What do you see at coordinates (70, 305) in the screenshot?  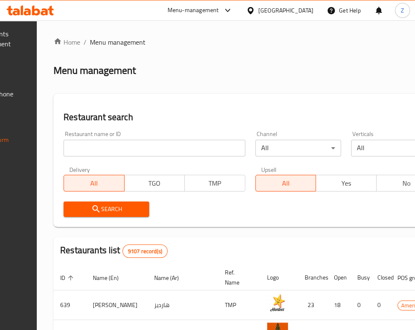 I see `td: 639` at bounding box center [70, 305].